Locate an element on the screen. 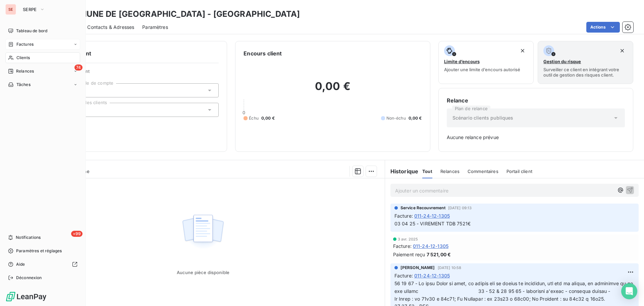  span: Clients is located at coordinates (23, 57).